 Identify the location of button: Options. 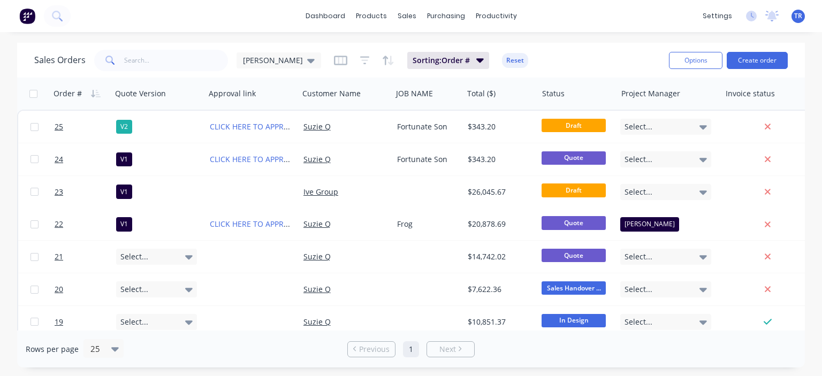
(695, 60).